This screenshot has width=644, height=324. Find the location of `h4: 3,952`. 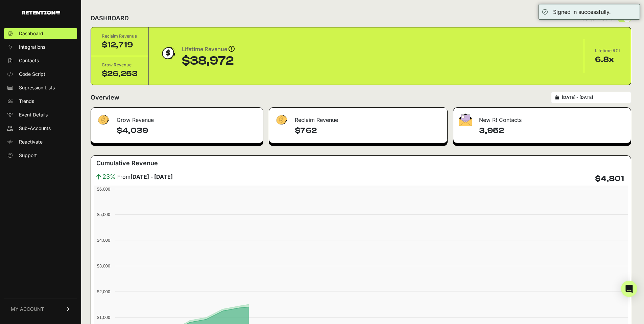

h4: 3,952 is located at coordinates (552, 130).